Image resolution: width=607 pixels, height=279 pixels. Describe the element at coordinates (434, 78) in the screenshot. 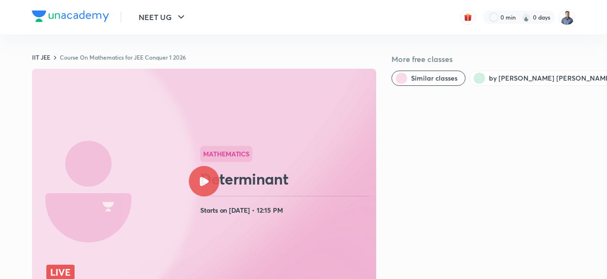

I see `span: Similar classes` at that location.